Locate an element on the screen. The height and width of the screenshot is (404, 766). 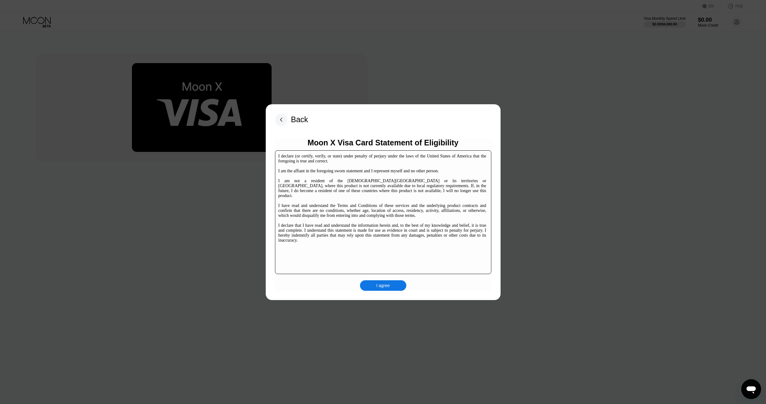
div: I agree is located at coordinates (383, 285).